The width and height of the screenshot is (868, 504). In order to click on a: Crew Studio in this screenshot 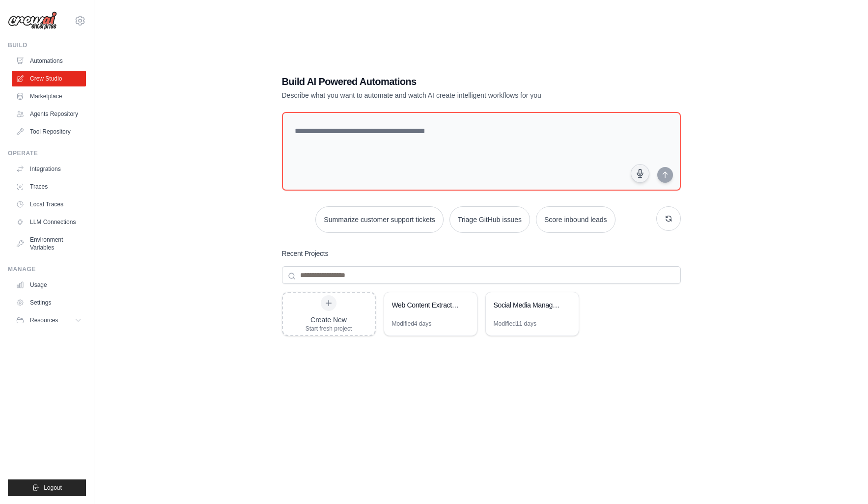, I will do `click(48, 78)`.